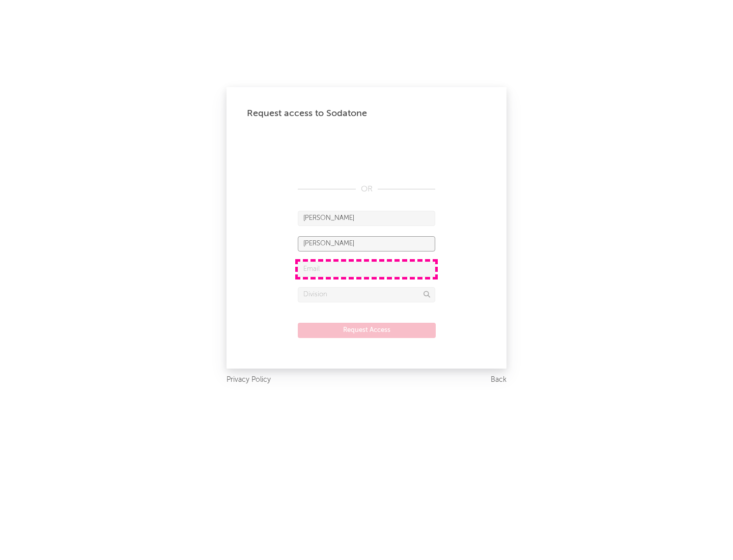 The height and width of the screenshot is (560, 733). I want to click on button: Request Access, so click(366, 331).